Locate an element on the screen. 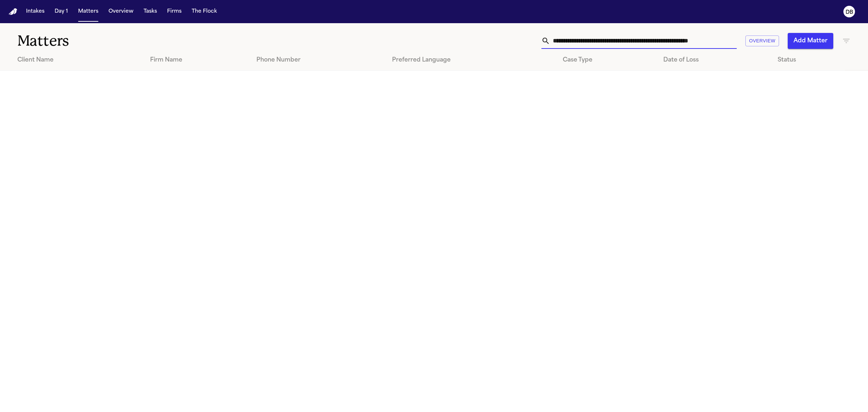 The image size is (868, 412). a: Overview is located at coordinates (121, 12).